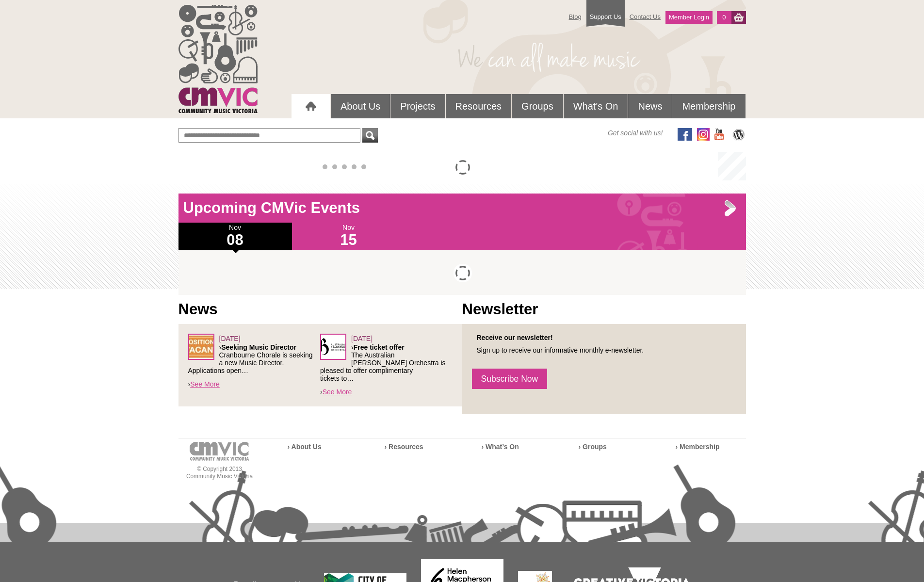 This screenshot has width=924, height=582. What do you see at coordinates (305, 447) in the screenshot?
I see `a: › About Us` at bounding box center [305, 447].